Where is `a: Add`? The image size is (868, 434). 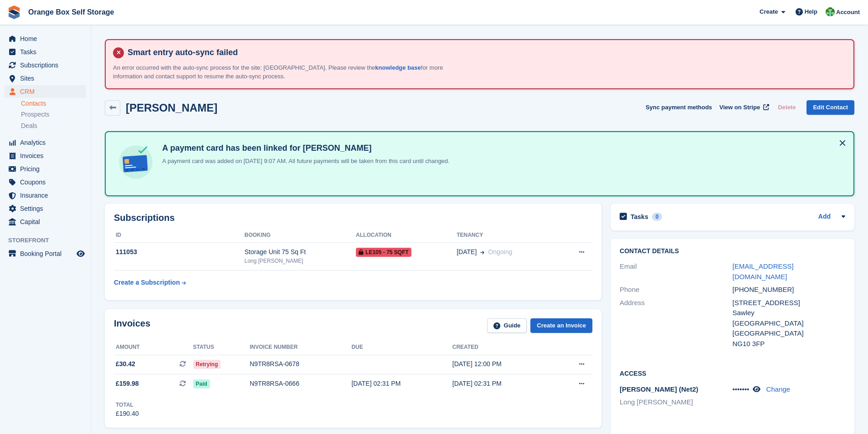 a: Add is located at coordinates (824, 217).